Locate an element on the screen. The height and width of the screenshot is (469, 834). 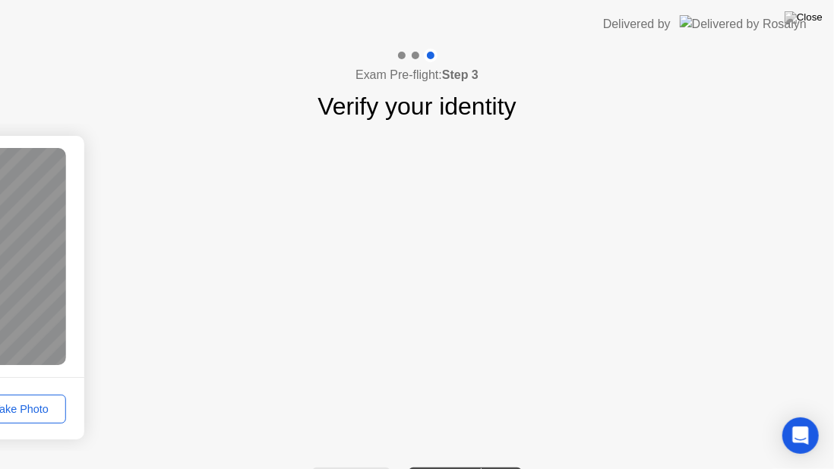
h1: Verify your identity is located at coordinates (416, 106).